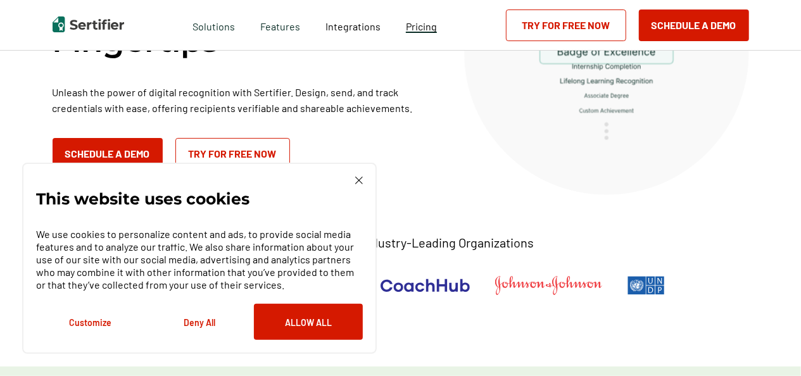  I want to click on g: Associate Degree, so click(606, 96).